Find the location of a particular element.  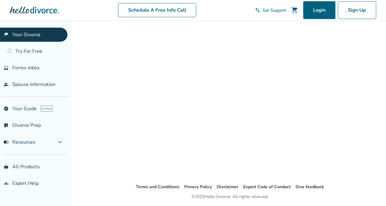

a: Schedule A Free Info Call is located at coordinates (157, 10).